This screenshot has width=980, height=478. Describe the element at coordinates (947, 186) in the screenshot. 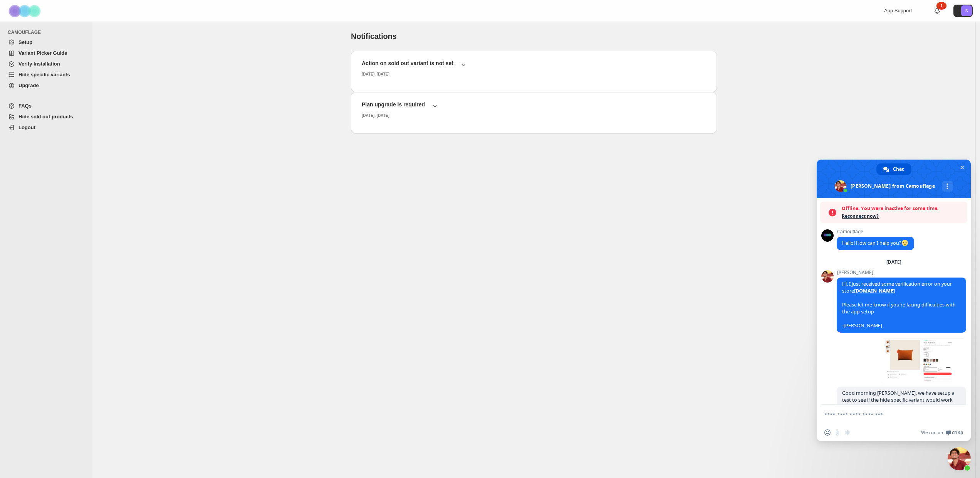

I see `div: More channels` at that location.